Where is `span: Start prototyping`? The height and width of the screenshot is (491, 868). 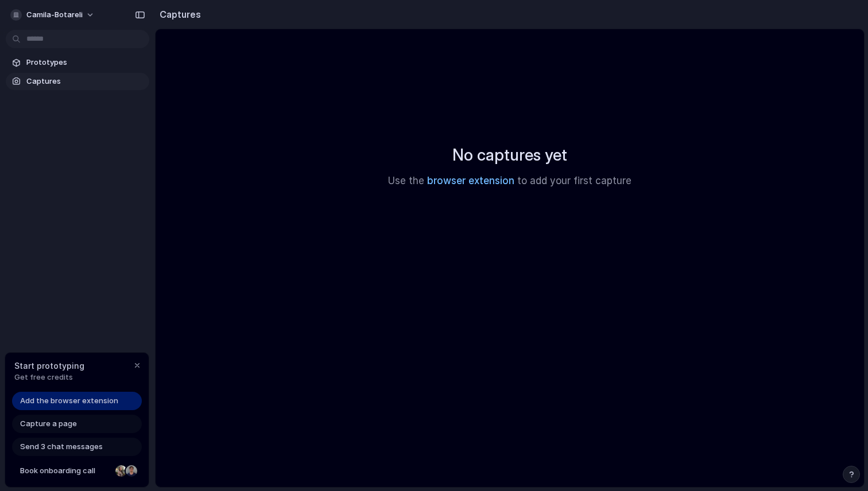
span: Start prototyping is located at coordinates (49, 366).